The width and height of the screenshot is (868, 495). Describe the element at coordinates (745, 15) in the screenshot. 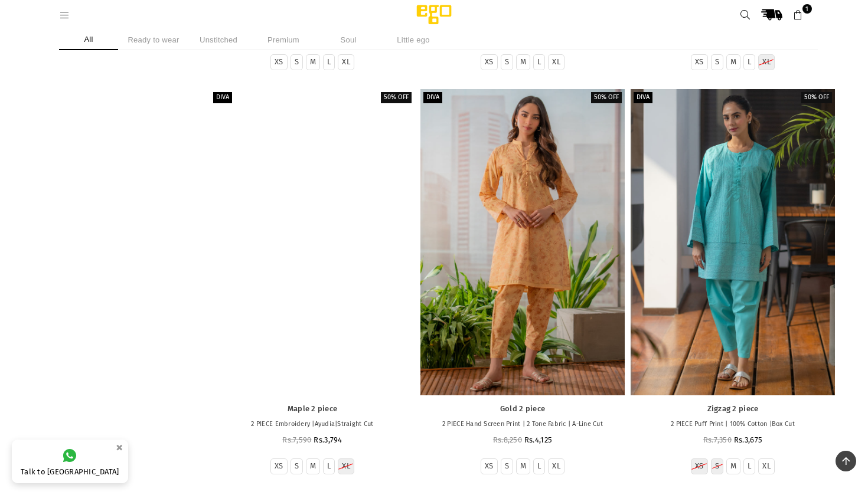

I see `a: Search` at that location.